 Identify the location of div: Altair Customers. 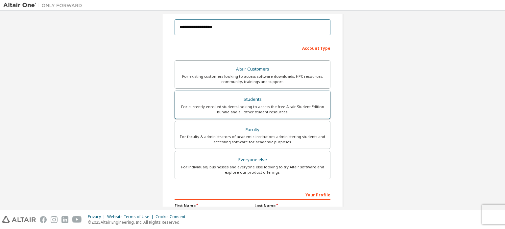
(253, 69).